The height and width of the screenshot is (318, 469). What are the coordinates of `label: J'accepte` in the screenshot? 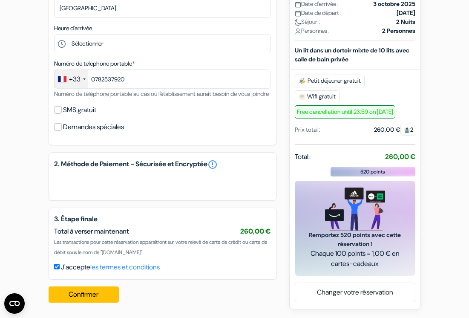 It's located at (110, 267).